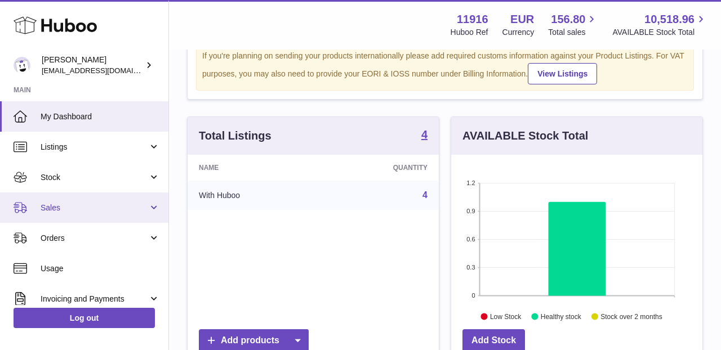 The height and width of the screenshot is (350, 721). What do you see at coordinates (471, 239) in the screenshot?
I see `text: 0.6` at bounding box center [471, 239].